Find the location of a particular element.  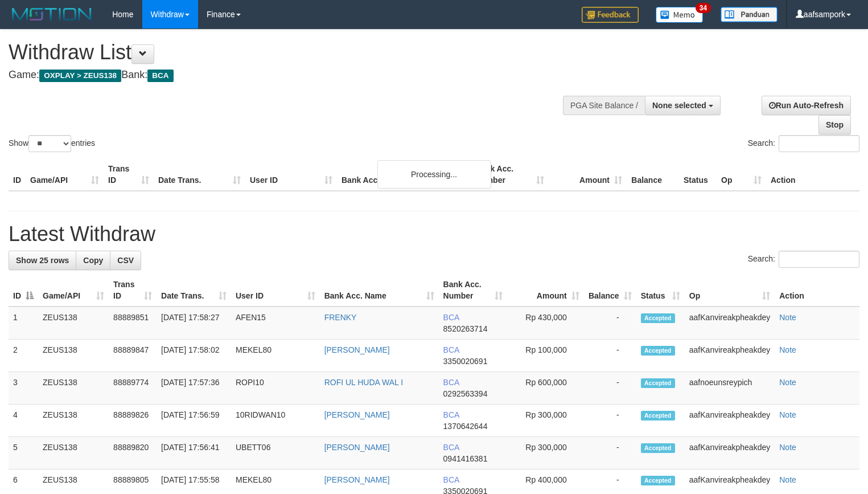

td: AFEN15 is located at coordinates (275, 323).